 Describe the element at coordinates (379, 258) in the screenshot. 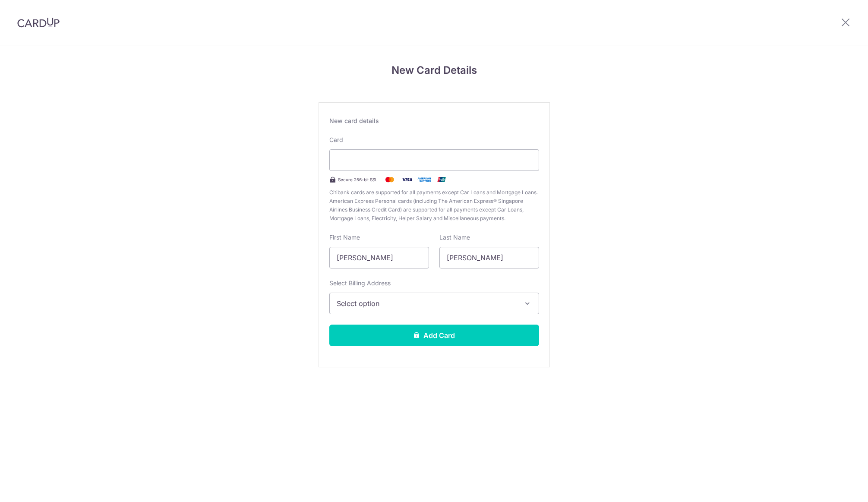

I see `input: Cardholder First Name` at that location.